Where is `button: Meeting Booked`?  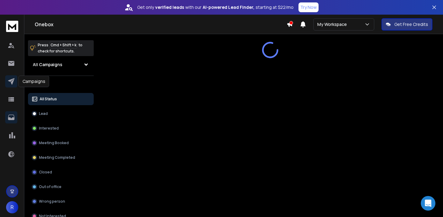
button: Meeting Booked is located at coordinates (61, 143).